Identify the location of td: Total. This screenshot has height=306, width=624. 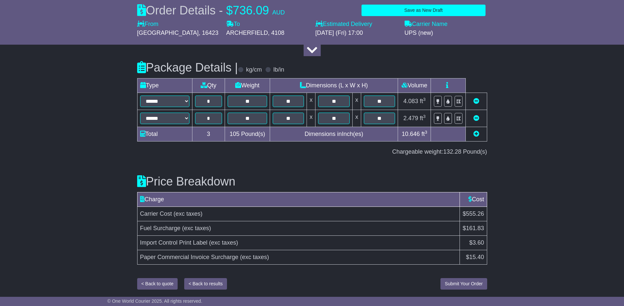
(164, 134).